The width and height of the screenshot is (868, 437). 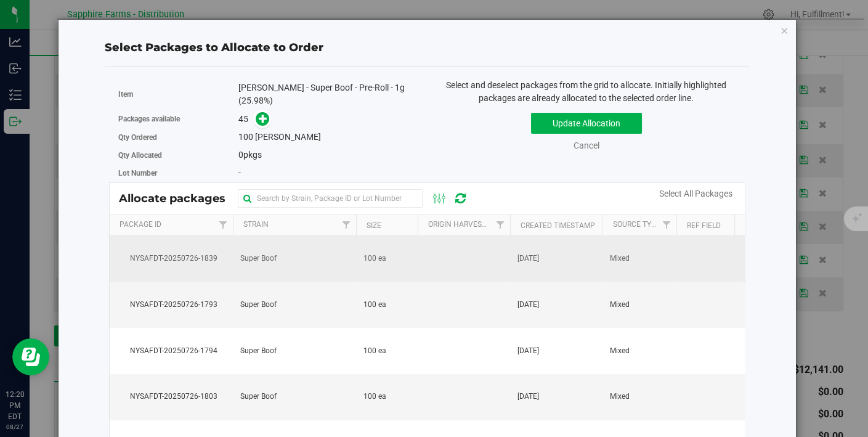 What do you see at coordinates (704, 226) in the screenshot?
I see `a: Ref Field` at bounding box center [704, 226].